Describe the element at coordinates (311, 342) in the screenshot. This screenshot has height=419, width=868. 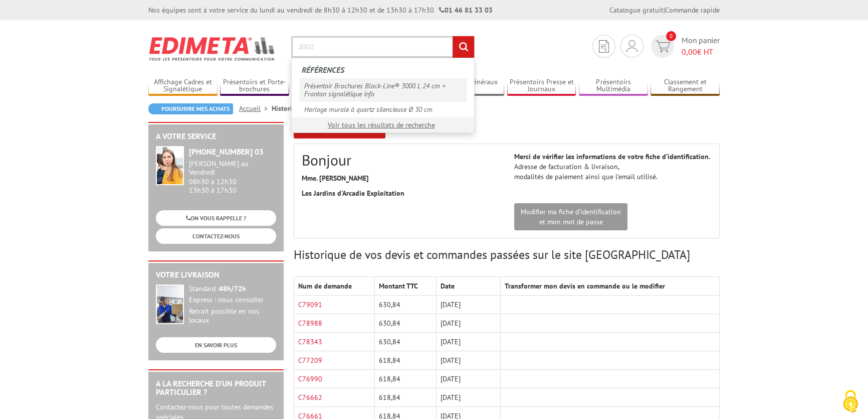
I see `a: C78343` at that location.